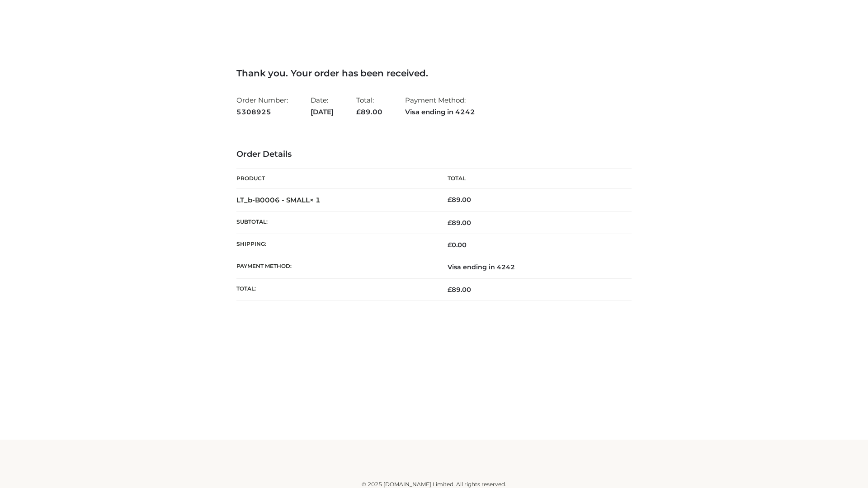  What do you see at coordinates (434, 154) in the screenshot?
I see `h3: Order Details` at bounding box center [434, 154].